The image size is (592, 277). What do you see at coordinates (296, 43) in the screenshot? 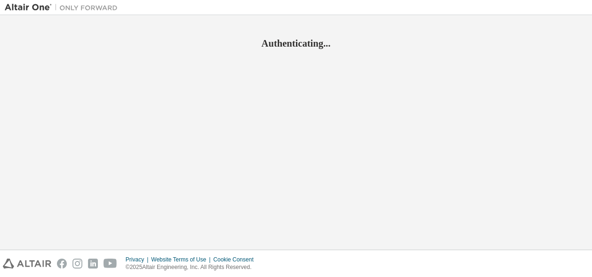
I see `h2: Authenticating...` at bounding box center [296, 43].